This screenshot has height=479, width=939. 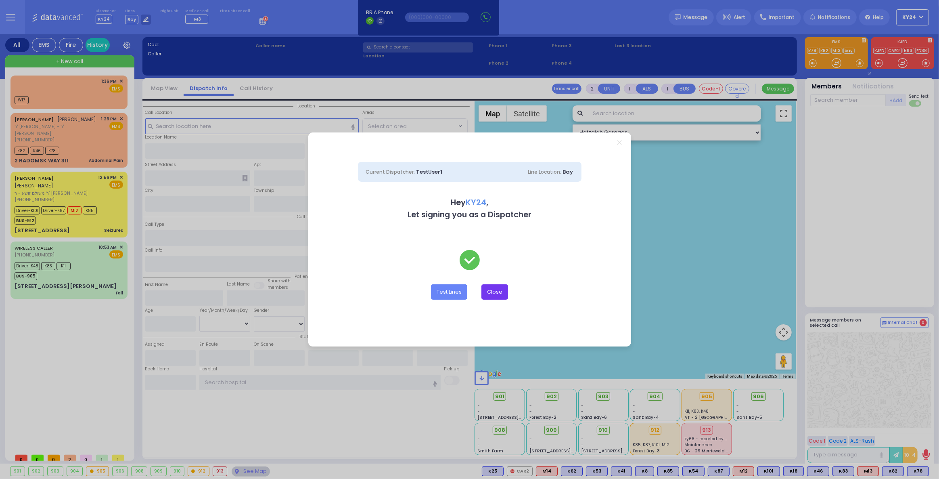 I want to click on span: Current Dispatcher:, so click(x=391, y=172).